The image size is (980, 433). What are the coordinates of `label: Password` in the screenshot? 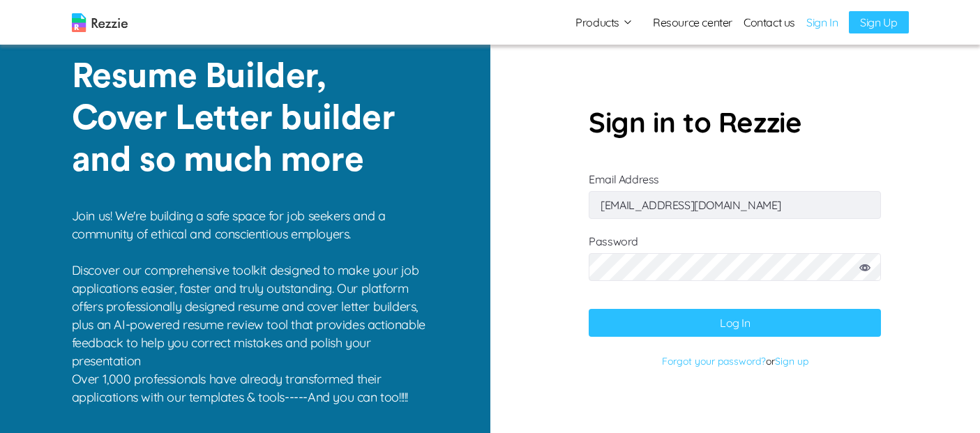 It's located at (735, 264).